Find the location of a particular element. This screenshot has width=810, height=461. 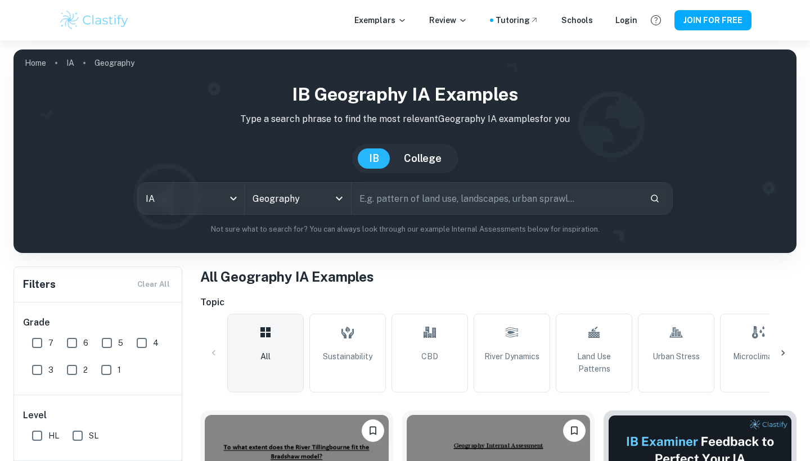

h1: All Geography IA Examples is located at coordinates (498, 277).